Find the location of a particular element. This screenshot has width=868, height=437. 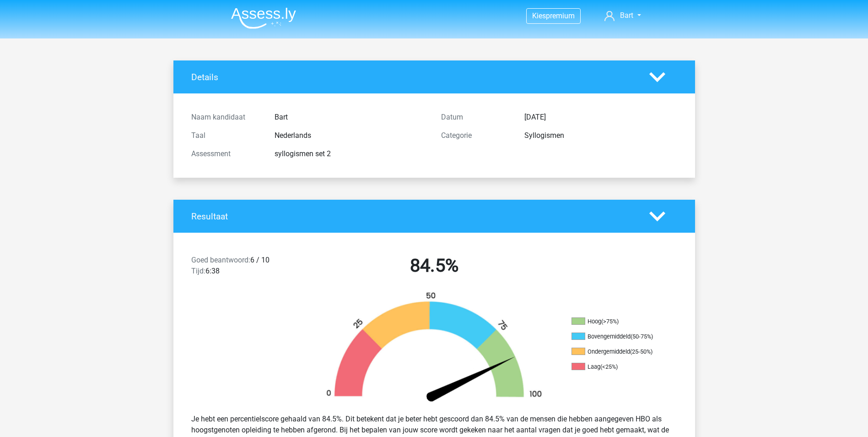

div: Nederlands is located at coordinates (351, 136).